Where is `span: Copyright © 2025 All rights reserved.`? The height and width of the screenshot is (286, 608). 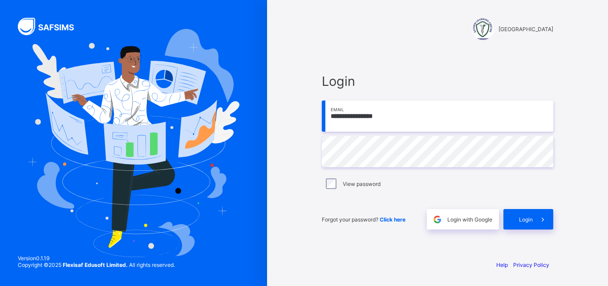
span: Copyright © 2025 All rights reserved. is located at coordinates (96, 265).